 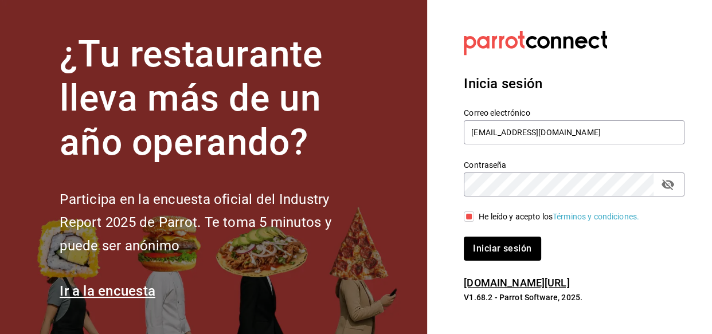 I want to click on label: Correo electrónico, so click(x=574, y=113).